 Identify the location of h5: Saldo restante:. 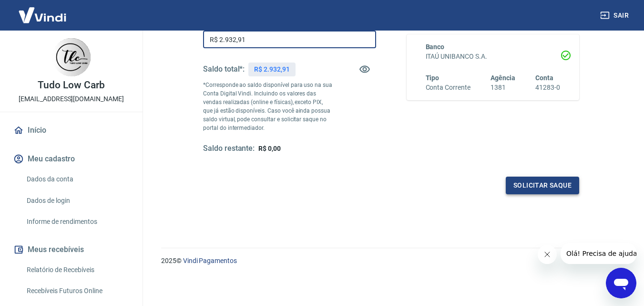
(229, 148).